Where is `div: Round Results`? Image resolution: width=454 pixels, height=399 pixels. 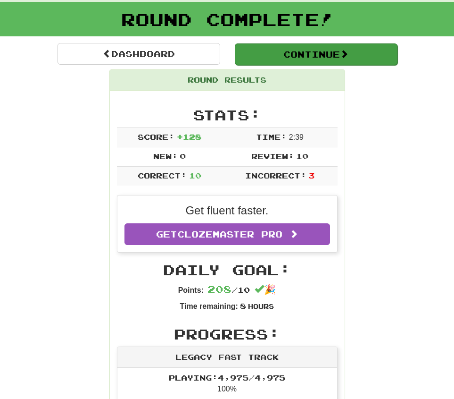 div: Round Results is located at coordinates (227, 80).